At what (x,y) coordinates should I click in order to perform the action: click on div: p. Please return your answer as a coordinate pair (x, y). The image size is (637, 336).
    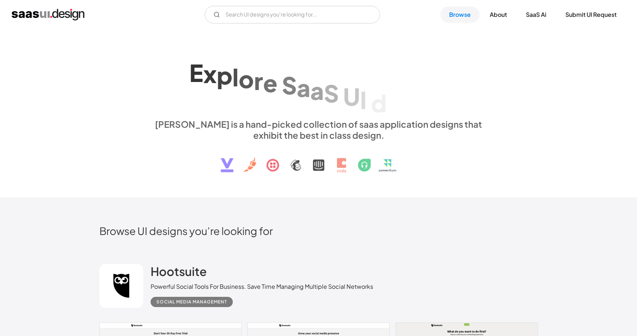
    Looking at the image, I should click on (225, 75).